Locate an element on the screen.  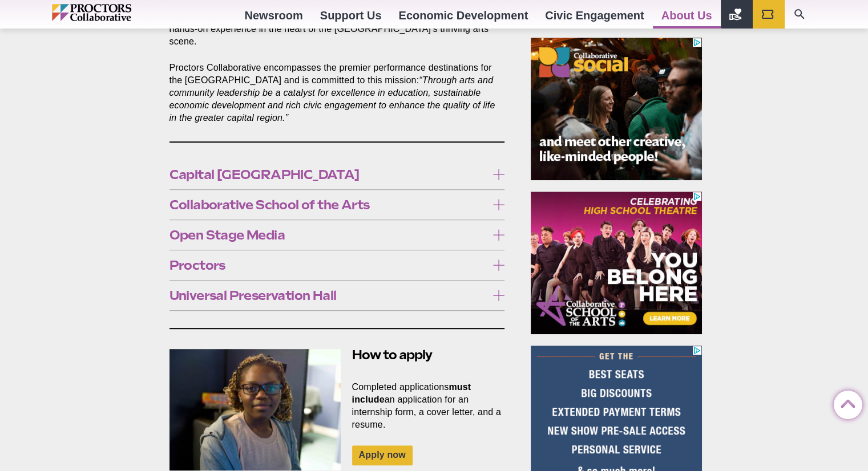
span: Universal Preservation Hall is located at coordinates (328, 295).